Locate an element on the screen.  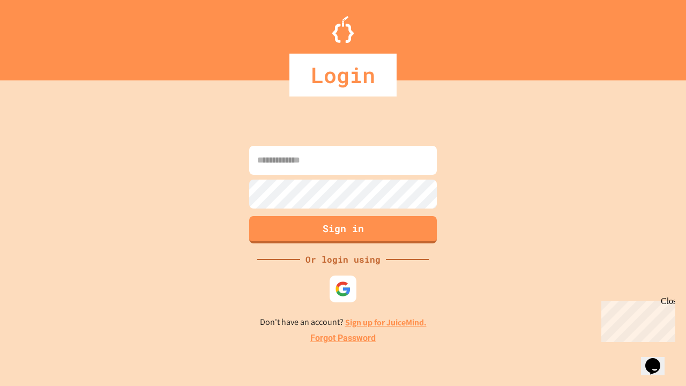
a: Forgot Password is located at coordinates (343, 338).